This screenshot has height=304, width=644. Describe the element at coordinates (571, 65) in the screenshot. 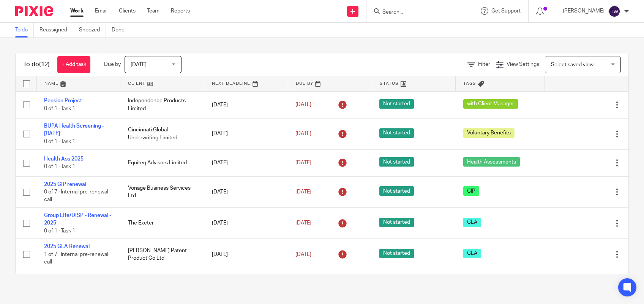

I see `span: Select saved view` at that location.